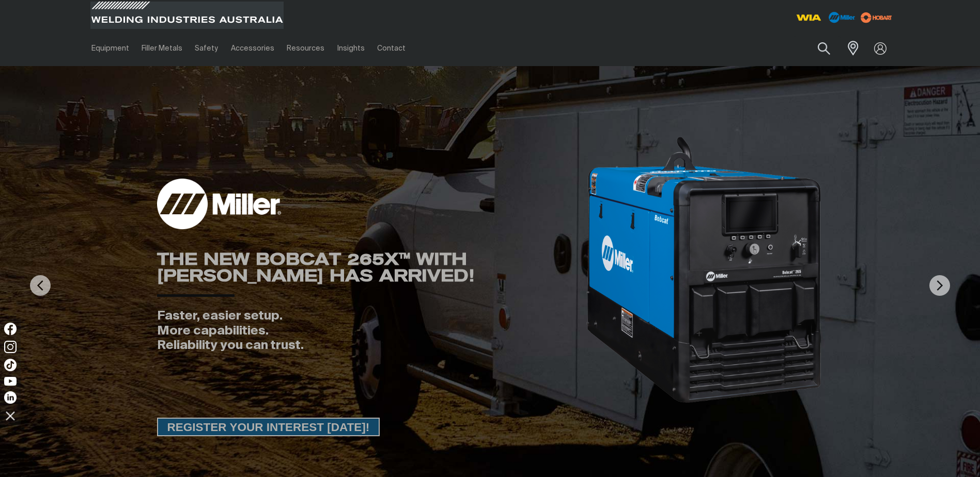  I want to click on a: Accessories, so click(253, 48).